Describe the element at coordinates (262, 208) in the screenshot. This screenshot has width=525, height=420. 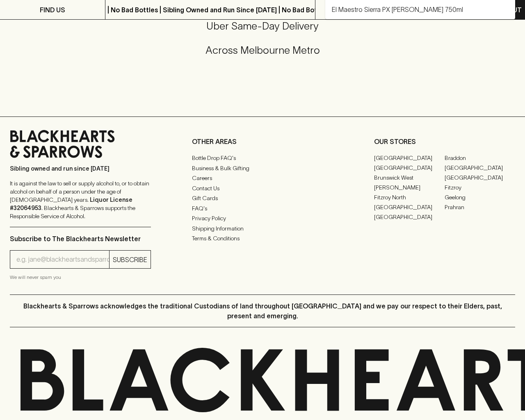
I see `a: FAQ's` at that location.